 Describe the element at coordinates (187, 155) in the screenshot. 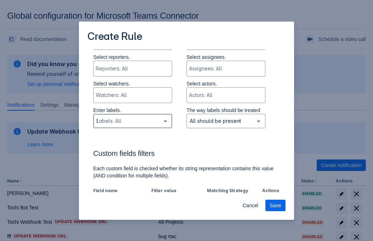

I see `h3: Custom fields filters` at that location.